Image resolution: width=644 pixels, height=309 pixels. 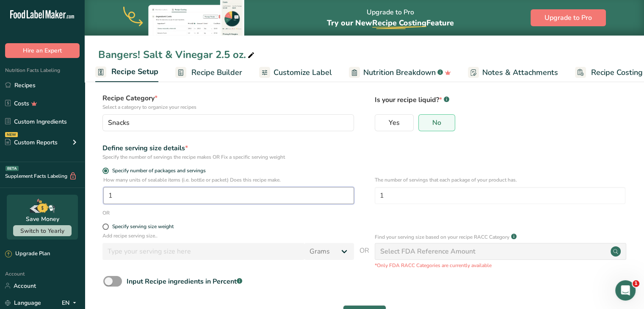 I want to click on div: Bangers! Salt & Vinegar 2.5 oz., so click(x=177, y=55).